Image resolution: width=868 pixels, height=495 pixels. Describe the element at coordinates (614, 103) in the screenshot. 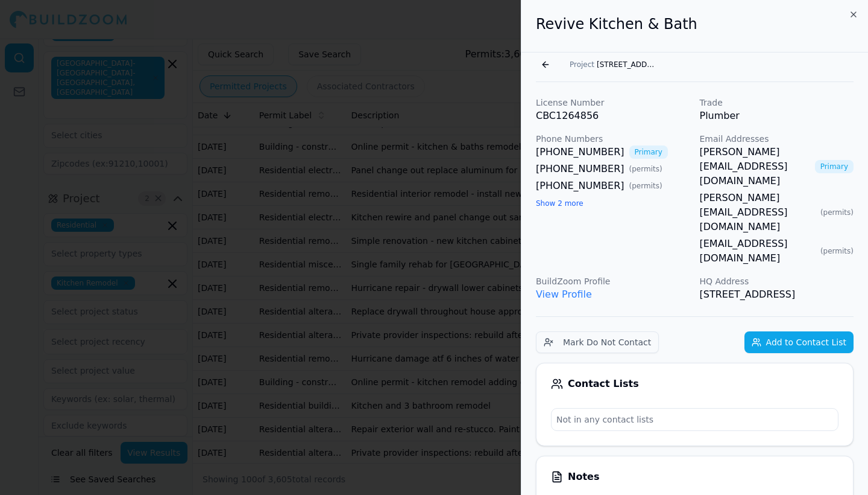

I see `p: License Number` at that location.